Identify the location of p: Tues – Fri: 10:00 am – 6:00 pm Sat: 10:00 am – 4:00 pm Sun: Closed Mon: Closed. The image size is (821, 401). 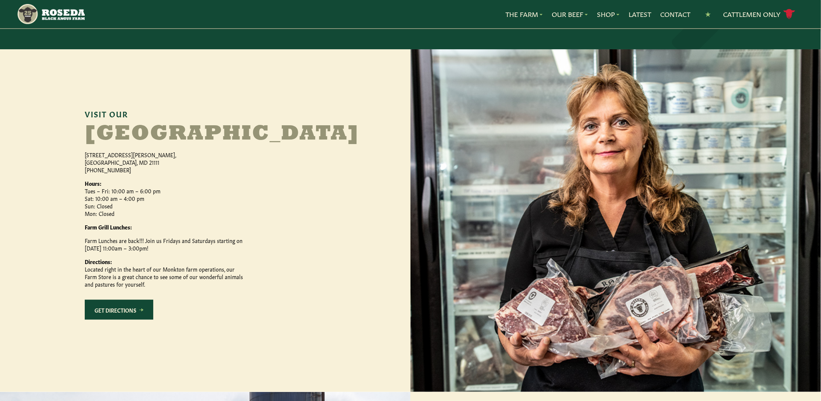
(164, 198).